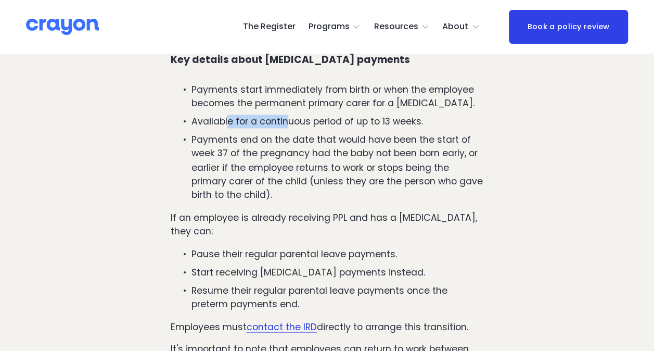  What do you see at coordinates (337, 121) in the screenshot?
I see `p: Available for a continuous period of up to 13 weeks.` at bounding box center [337, 121].